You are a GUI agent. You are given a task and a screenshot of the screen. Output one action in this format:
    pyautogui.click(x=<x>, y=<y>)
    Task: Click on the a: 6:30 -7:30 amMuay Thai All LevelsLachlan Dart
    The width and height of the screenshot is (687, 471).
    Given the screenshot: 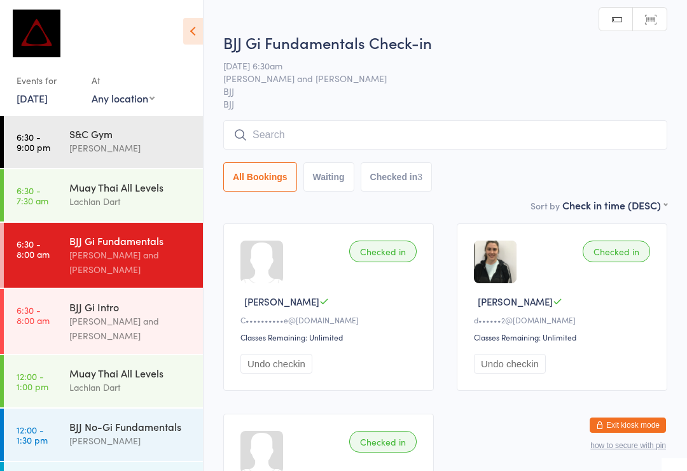 What is the action you would take?
    pyautogui.click(x=103, y=195)
    